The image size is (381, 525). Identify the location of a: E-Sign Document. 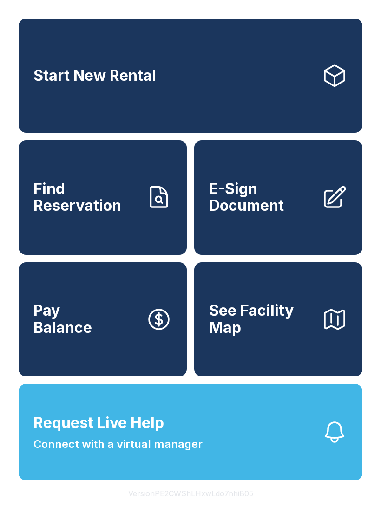
(278, 197).